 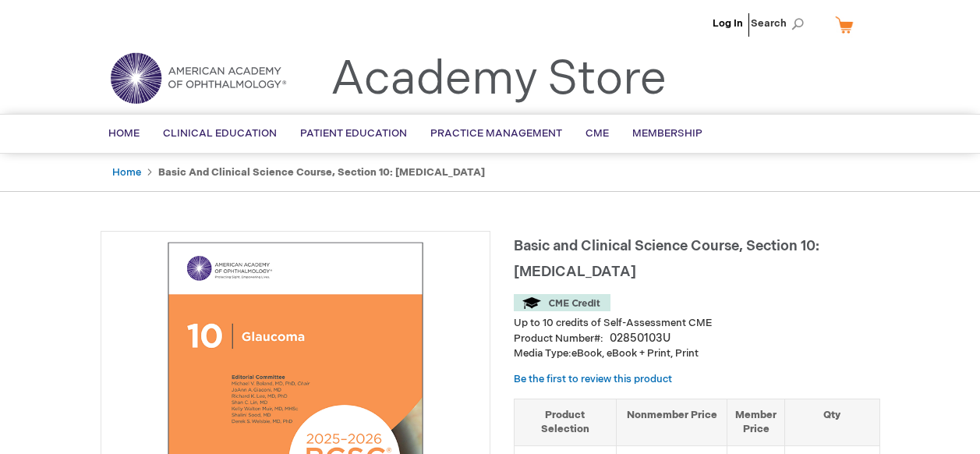 I want to click on img: CME Credit, so click(x=562, y=302).